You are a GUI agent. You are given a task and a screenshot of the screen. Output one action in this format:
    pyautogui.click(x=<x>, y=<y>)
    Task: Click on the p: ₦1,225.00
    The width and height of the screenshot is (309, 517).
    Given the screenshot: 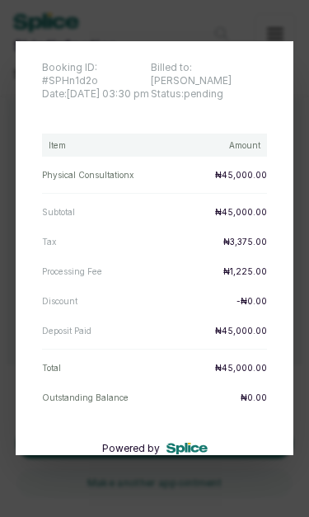 What is the action you would take?
    pyautogui.click(x=245, y=271)
    